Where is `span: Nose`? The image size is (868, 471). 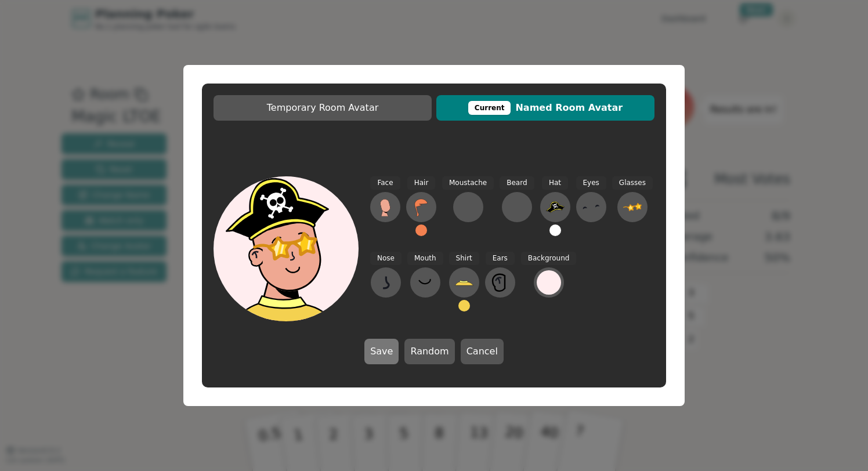 span: Nose is located at coordinates (386, 258).